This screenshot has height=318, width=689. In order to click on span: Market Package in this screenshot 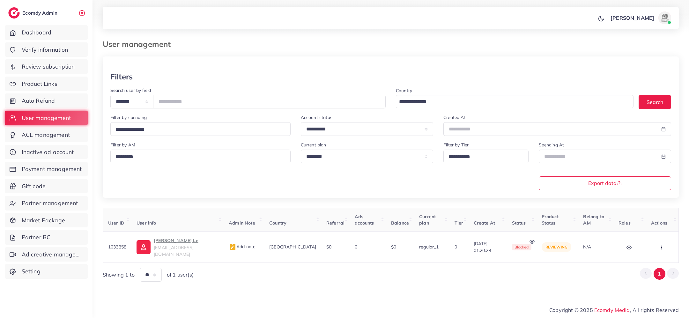, I will do `click(43, 220)`.